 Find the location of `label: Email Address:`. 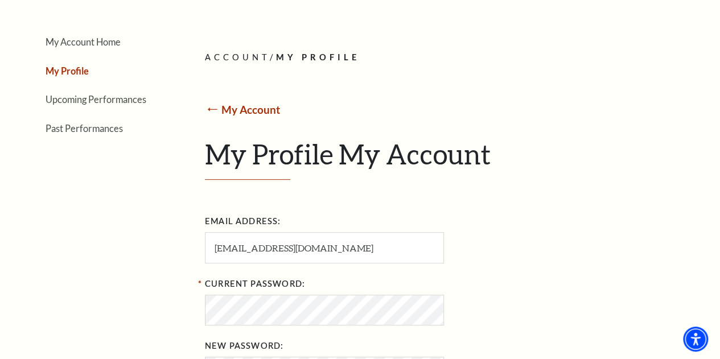

label: Email Address: is located at coordinates (242, 221).